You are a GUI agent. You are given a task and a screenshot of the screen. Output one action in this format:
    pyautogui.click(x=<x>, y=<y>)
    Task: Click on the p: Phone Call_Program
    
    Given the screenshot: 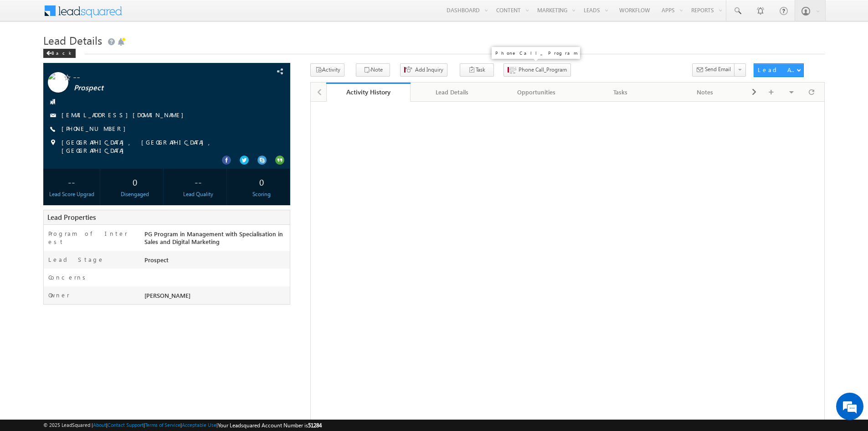 What is the action you would take?
    pyautogui.click(x=536, y=53)
    